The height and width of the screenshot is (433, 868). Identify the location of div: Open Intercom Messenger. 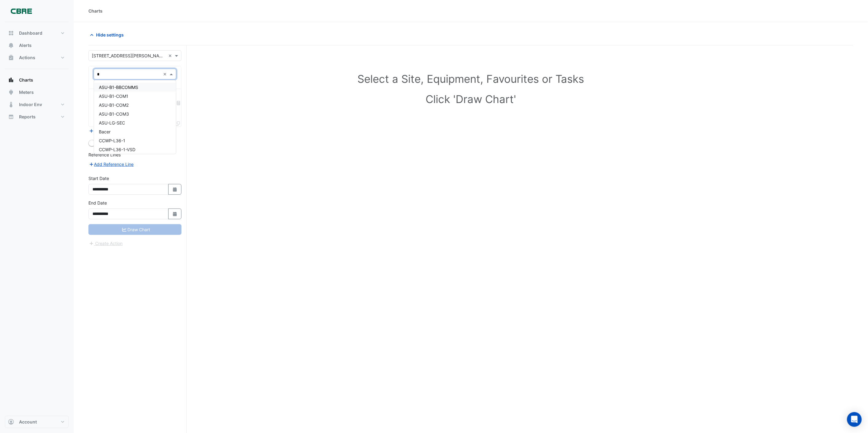
(854, 419).